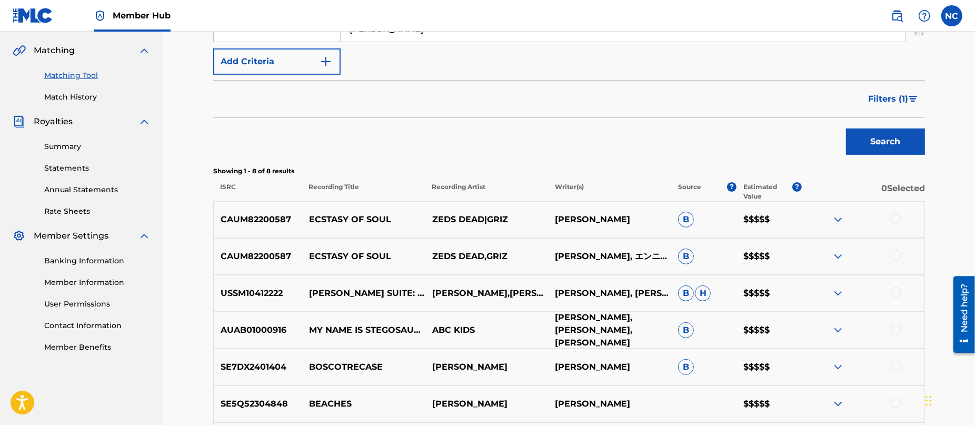 The image size is (975, 425). What do you see at coordinates (486, 192) in the screenshot?
I see `p: Recording Artist` at bounding box center [486, 192].